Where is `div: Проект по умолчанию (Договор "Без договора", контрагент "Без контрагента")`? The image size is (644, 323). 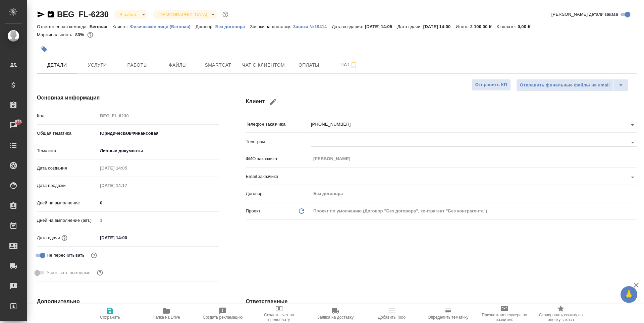
div: Проект по умолчанию (Договор "Без договора", контрагент "Без контрагента") is located at coordinates (473, 211).